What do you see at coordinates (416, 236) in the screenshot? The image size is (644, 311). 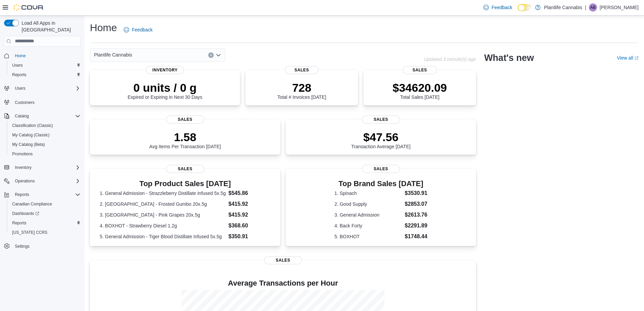 I see `dd: $1748.44` at bounding box center [416, 236].